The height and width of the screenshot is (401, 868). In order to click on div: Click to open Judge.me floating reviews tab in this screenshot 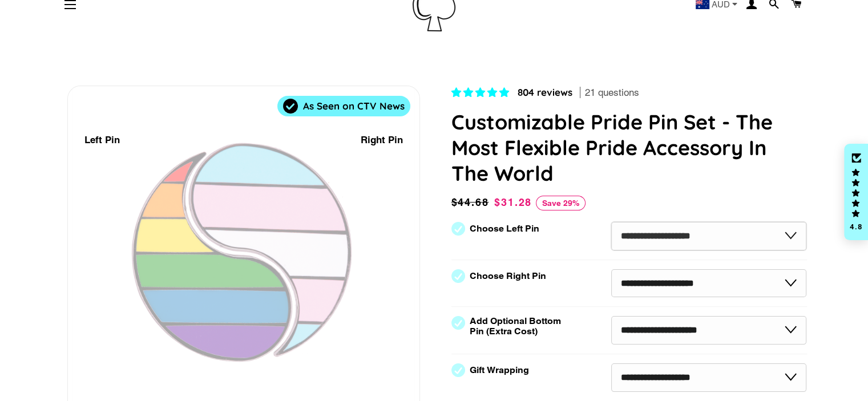, I will do `click(856, 192)`.